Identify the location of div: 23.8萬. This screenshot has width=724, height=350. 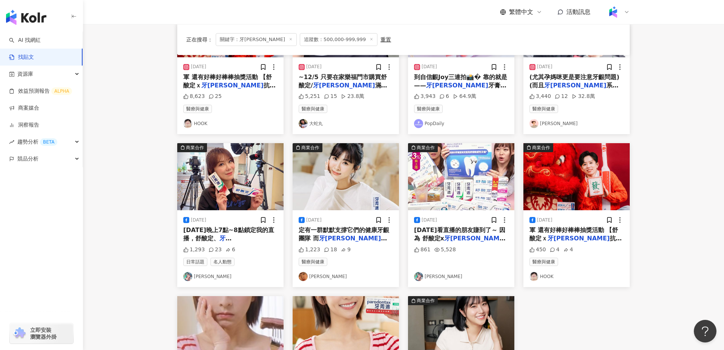
(353, 97).